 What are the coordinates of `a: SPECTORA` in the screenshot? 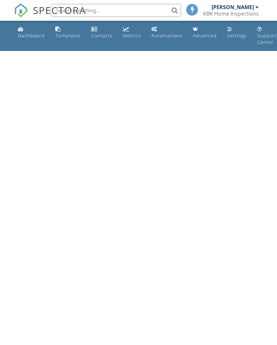 It's located at (50, 16).